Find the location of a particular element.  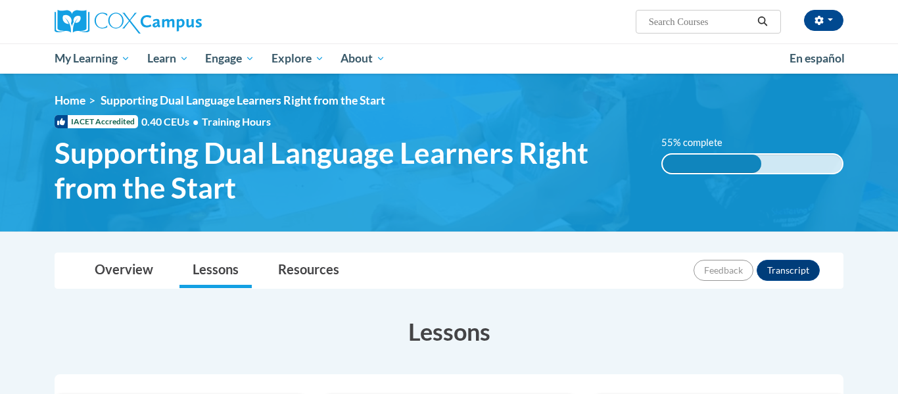

button: Feedback is located at coordinates (723, 270).